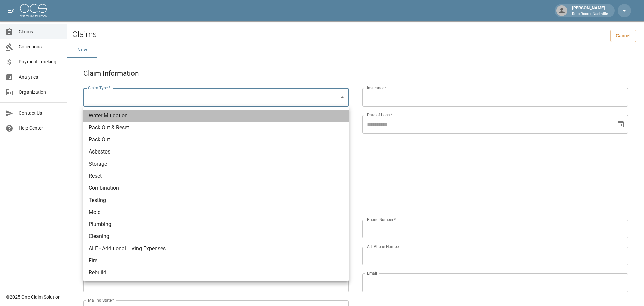 Image resolution: width=644 pixels, height=306 pixels. What do you see at coordinates (216, 164) in the screenshot?
I see `li: Storage` at bounding box center [216, 164].